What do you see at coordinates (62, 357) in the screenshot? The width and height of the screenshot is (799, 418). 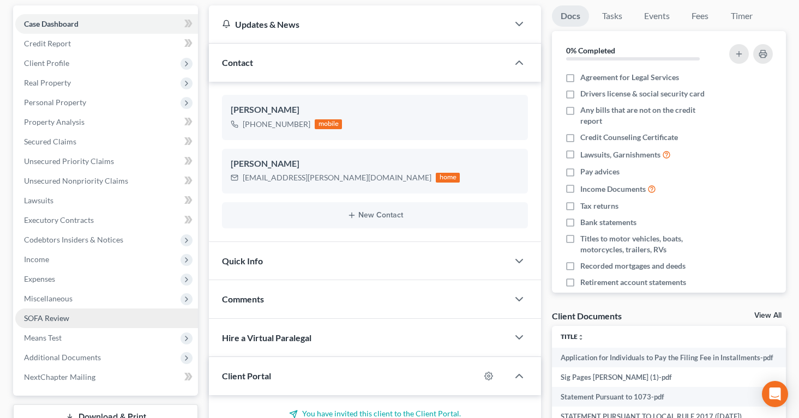 I see `span: Additional Documents` at bounding box center [62, 357].